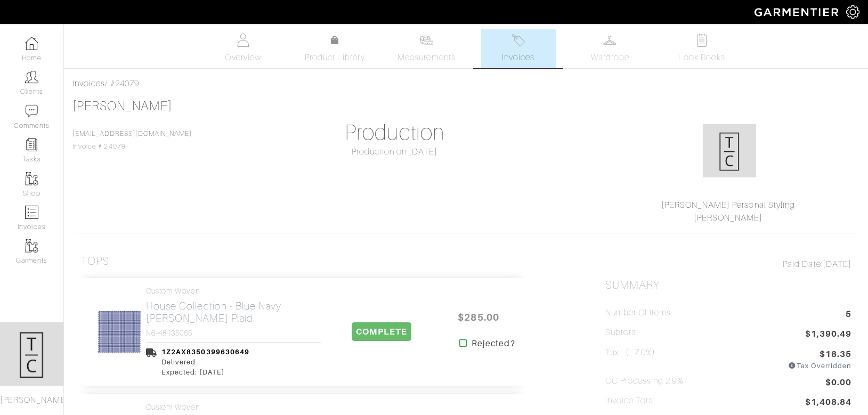 This screenshot has width=868, height=415. Describe the element at coordinates (622, 332) in the screenshot. I see `h5: Subtotal` at that location.